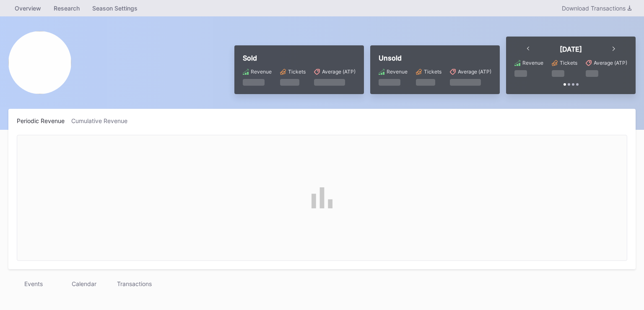  What do you see at coordinates (28, 8) in the screenshot?
I see `div: Overview` at bounding box center [28, 8].